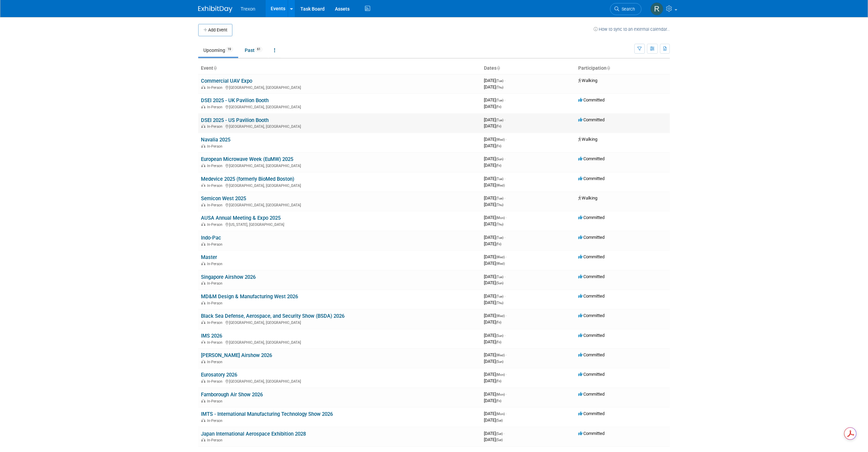 This screenshot has height=452, width=868. Describe the element at coordinates (500, 434) in the screenshot. I see `span: (Sat)` at that location.